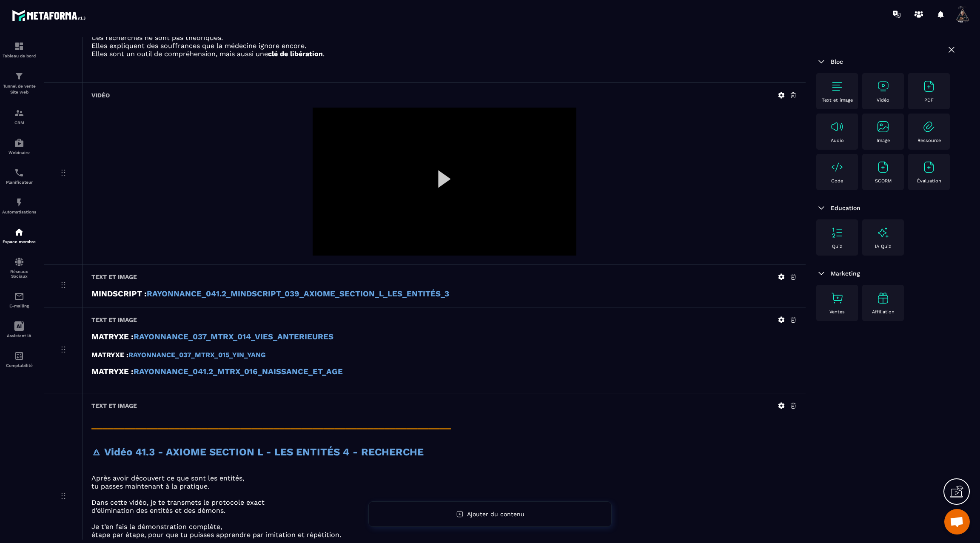  What do you see at coordinates (883, 140) in the screenshot?
I see `p: Image` at bounding box center [883, 140].